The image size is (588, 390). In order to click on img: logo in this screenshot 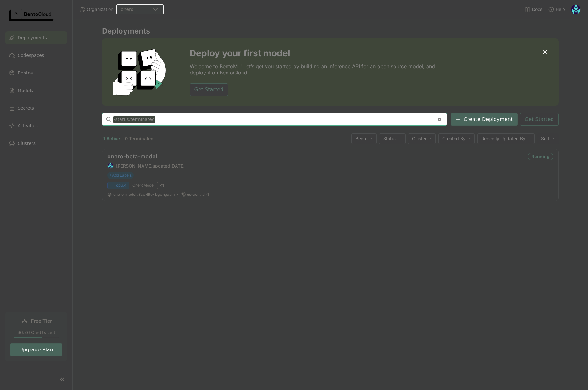, I will do `click(32, 15)`.